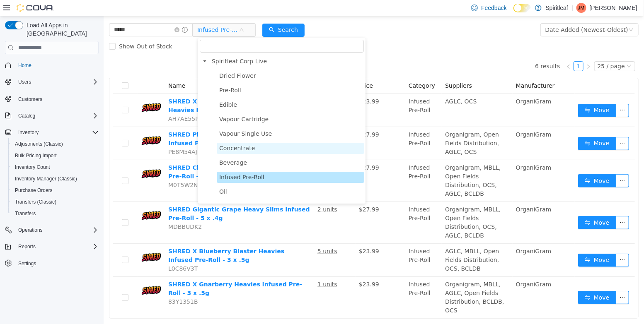 This screenshot has width=644, height=324. What do you see at coordinates (262, 70) in the screenshot?
I see `span: Price` at bounding box center [262, 70].